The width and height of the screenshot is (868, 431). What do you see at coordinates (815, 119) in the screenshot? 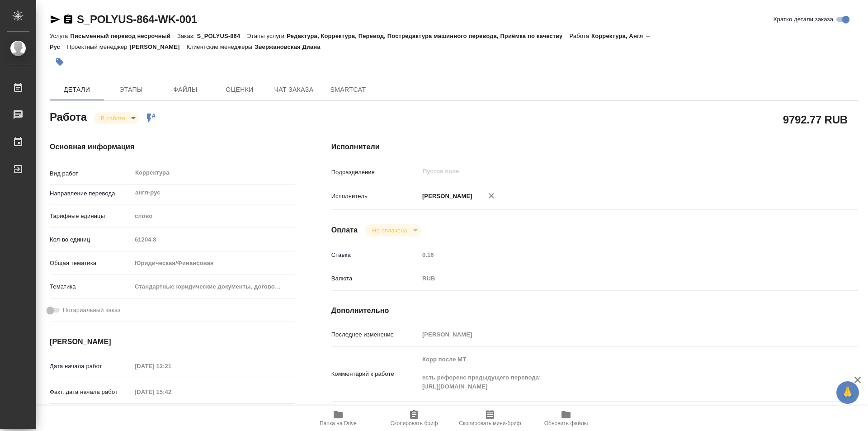
I see `h2: 9792.77 RUB` at bounding box center [815, 119].